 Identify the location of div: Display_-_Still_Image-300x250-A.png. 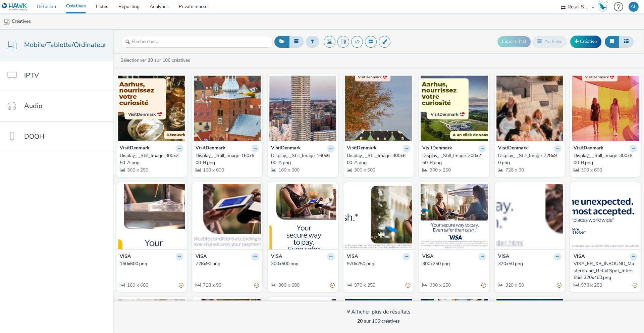
(150, 159).